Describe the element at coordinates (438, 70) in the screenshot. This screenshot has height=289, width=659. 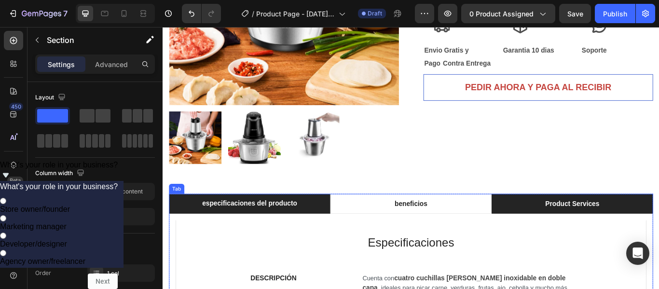
I see `strong: PEDIR AHORA Y PAGA AL RECIBIR` at that location.